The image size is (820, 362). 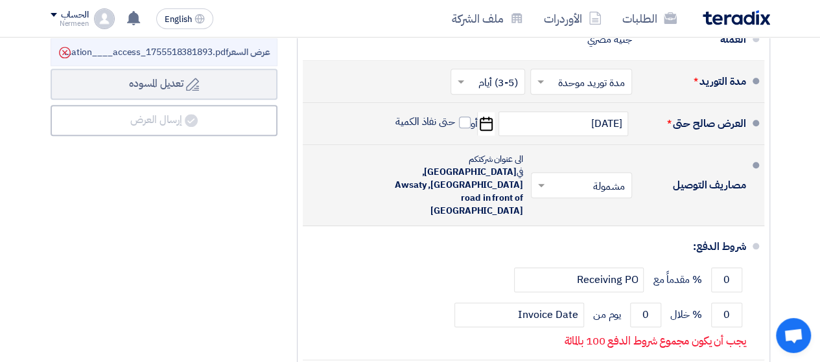 What do you see at coordinates (433, 122) in the screenshot?
I see `label: حتى نفاذ الكمية` at bounding box center [433, 122].